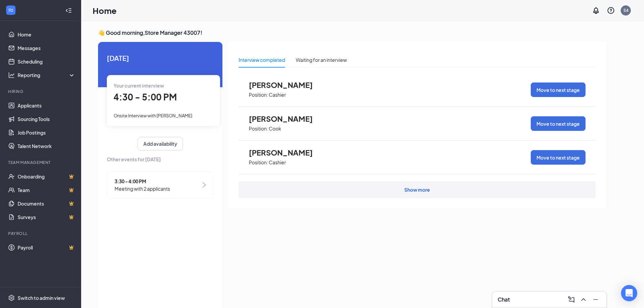  What do you see at coordinates (139, 86) in the screenshot?
I see `span: Your current interview` at bounding box center [139, 86].